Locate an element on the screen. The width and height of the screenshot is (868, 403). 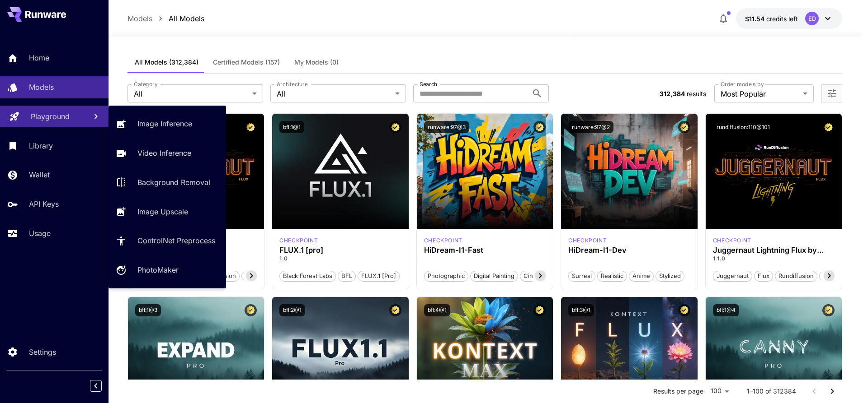
span: All Models (312,384) is located at coordinates (167, 62).